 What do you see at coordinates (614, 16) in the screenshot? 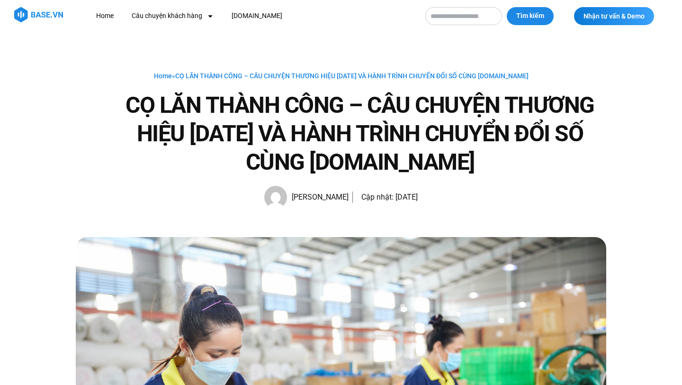
I see `span: Nhận tư vấn & Demo` at bounding box center [614, 16].